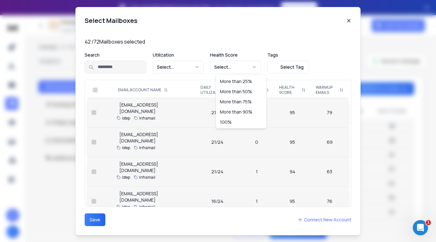 Image resolution: width=436 pixels, height=242 pixels. I want to click on p: 42 / 72 Mailboxes selected, so click(218, 42).